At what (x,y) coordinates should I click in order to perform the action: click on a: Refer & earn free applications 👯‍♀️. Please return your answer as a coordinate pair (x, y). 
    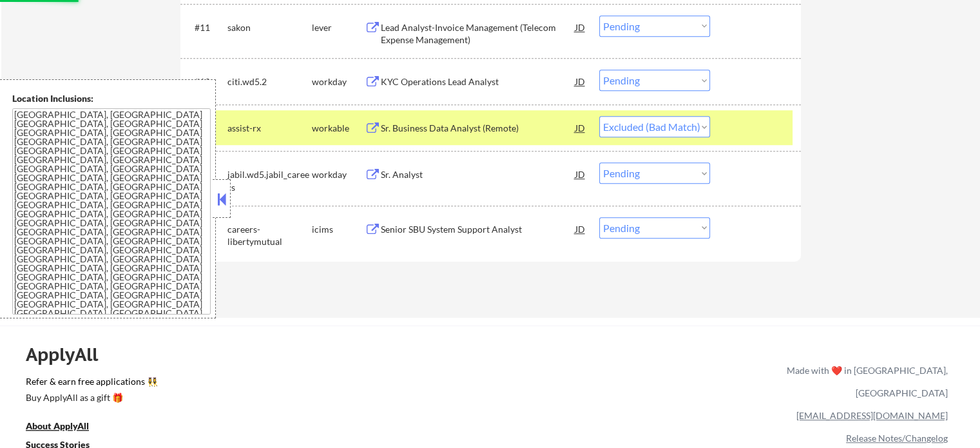
    Looking at the image, I should click on (271, 383).